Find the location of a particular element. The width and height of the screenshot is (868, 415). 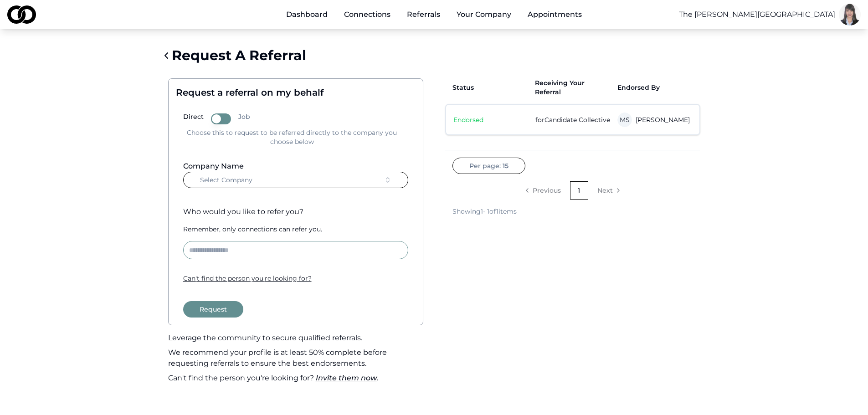

a: Appointments is located at coordinates (554, 15).